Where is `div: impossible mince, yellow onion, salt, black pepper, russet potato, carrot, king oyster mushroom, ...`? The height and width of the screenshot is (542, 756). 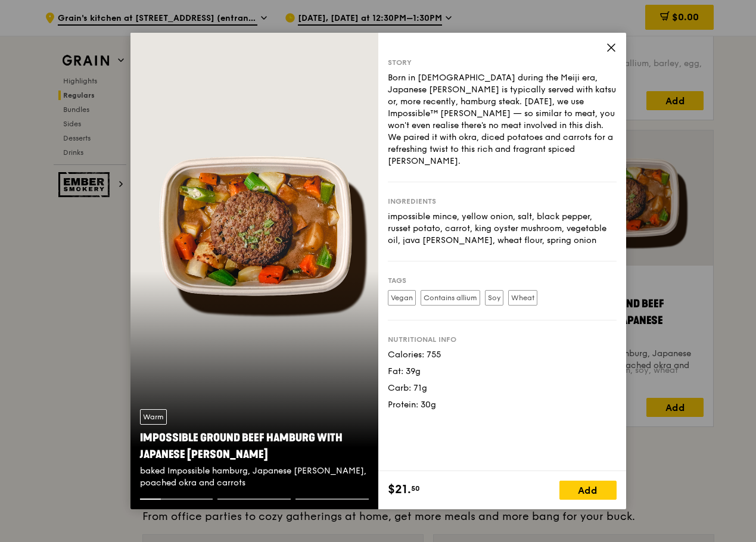 div: impossible mince, yellow onion, salt, black pepper, russet potato, carrot, king oyster mushroom, ... is located at coordinates (502, 229).